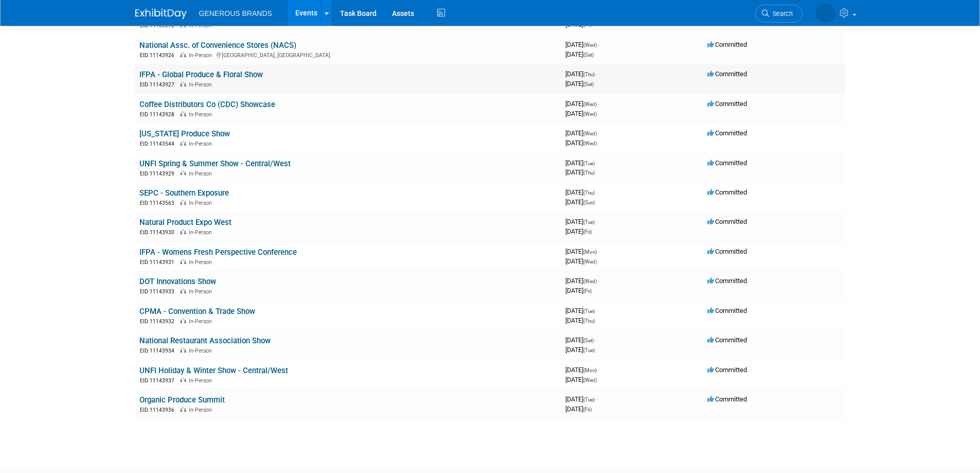 The image size is (980, 473). What do you see at coordinates (205, 341) in the screenshot?
I see `a: National Restaurant Association Show` at bounding box center [205, 341].